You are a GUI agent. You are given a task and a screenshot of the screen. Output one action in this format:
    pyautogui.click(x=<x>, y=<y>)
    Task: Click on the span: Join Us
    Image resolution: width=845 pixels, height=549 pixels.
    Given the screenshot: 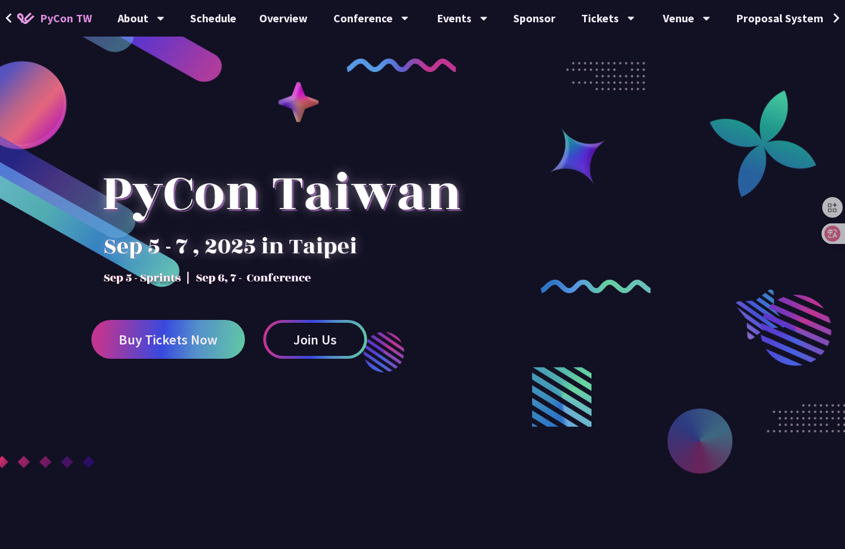 What is the action you would take?
    pyautogui.click(x=315, y=339)
    